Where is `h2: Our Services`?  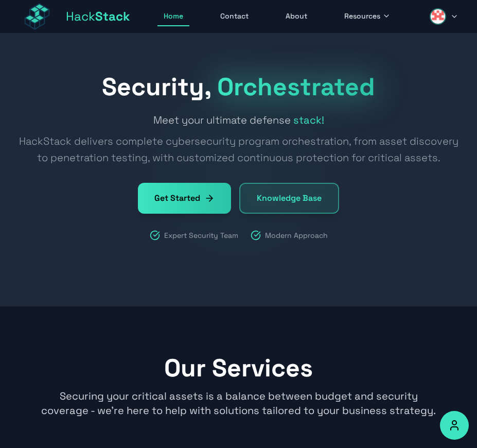
h2: Our Services is located at coordinates (238, 368).